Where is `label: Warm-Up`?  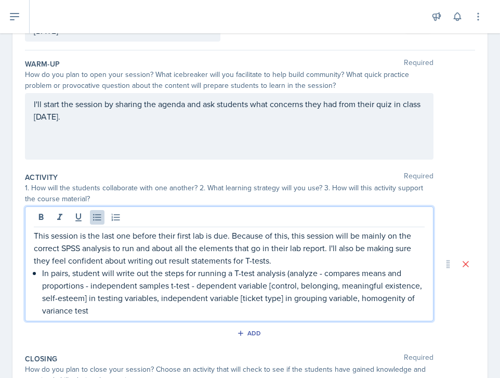 label: Warm-Up is located at coordinates (42, 64).